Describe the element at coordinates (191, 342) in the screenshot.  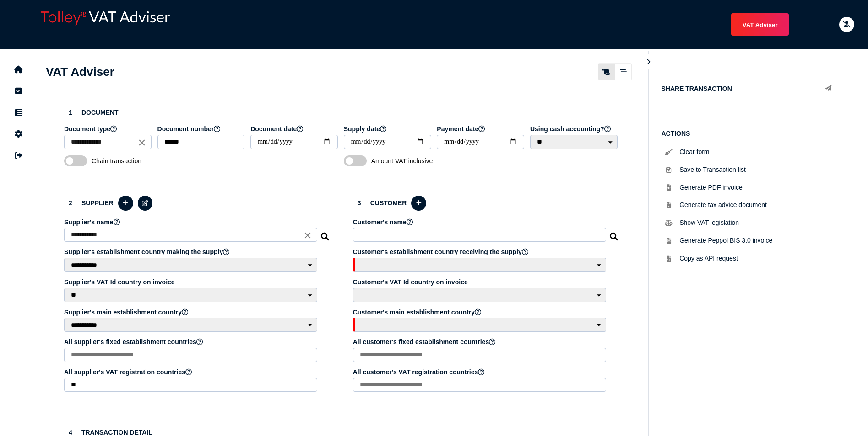
I see `label: All supplier's fixed establishment countries` at that location.